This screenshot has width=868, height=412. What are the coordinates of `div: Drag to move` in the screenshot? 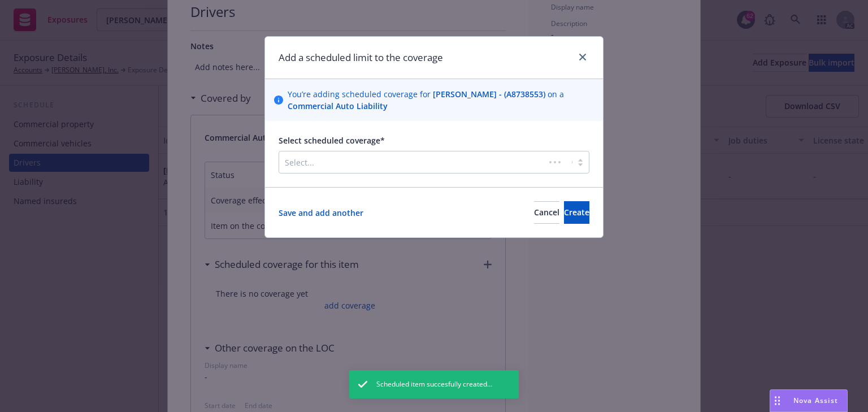 It's located at (777, 401).